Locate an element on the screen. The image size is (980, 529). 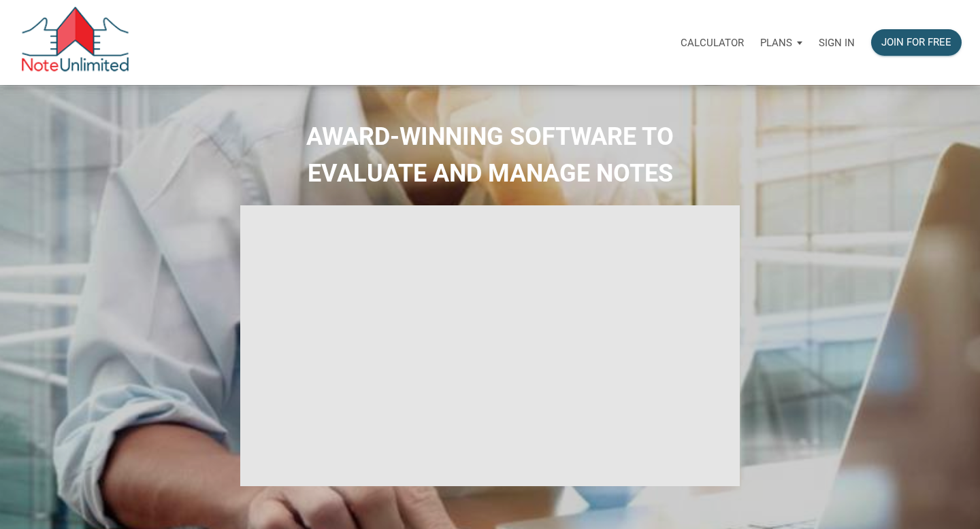
p: Calculator is located at coordinates (712, 43).